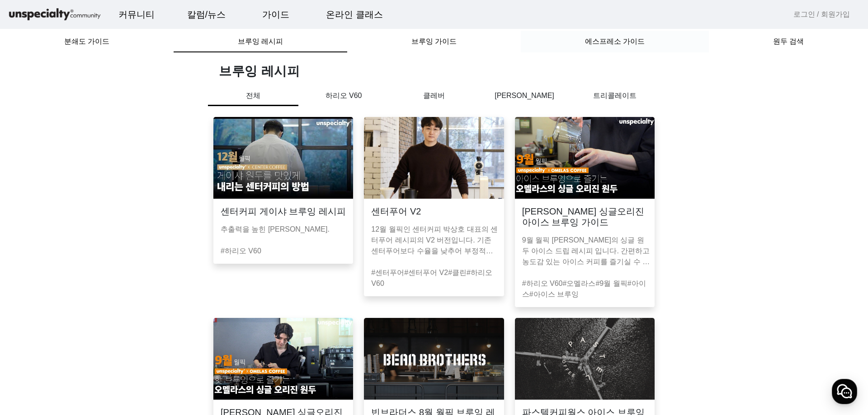  What do you see at coordinates (611, 284) in the screenshot?
I see `a: #9월 월픽` at bounding box center [611, 284].